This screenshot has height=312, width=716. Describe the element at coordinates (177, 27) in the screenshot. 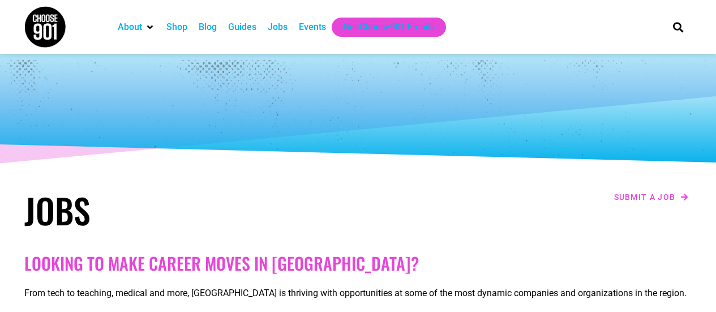

I see `a: Shop` at that location.